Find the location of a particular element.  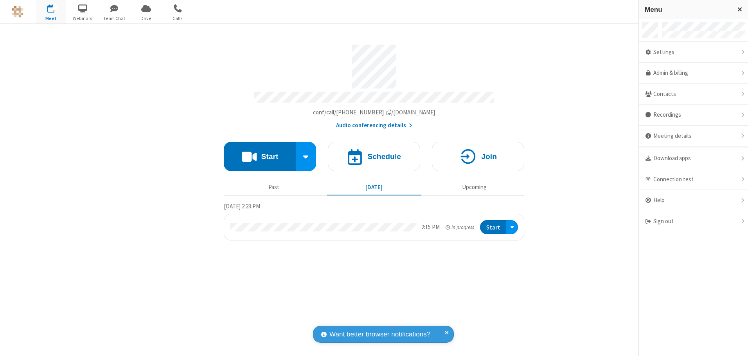

a: Admin & billing is located at coordinates (693, 73).